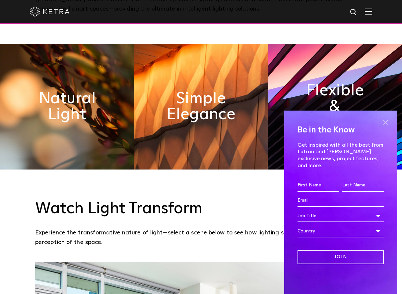 Image resolution: width=402 pixels, height=294 pixels. I want to click on input: First Name, so click(318, 186).